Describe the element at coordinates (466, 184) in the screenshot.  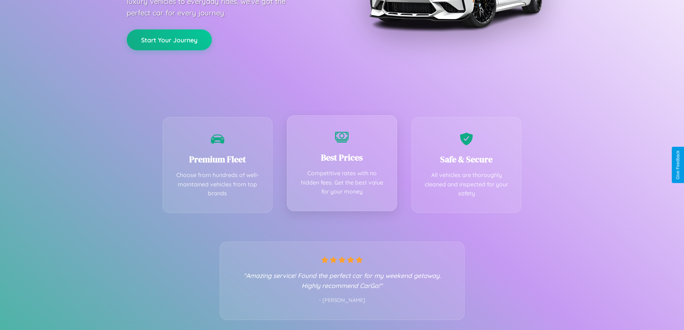
I see `p: All vehicles are thoroughly cleaned and inspected for your safety` at that location.